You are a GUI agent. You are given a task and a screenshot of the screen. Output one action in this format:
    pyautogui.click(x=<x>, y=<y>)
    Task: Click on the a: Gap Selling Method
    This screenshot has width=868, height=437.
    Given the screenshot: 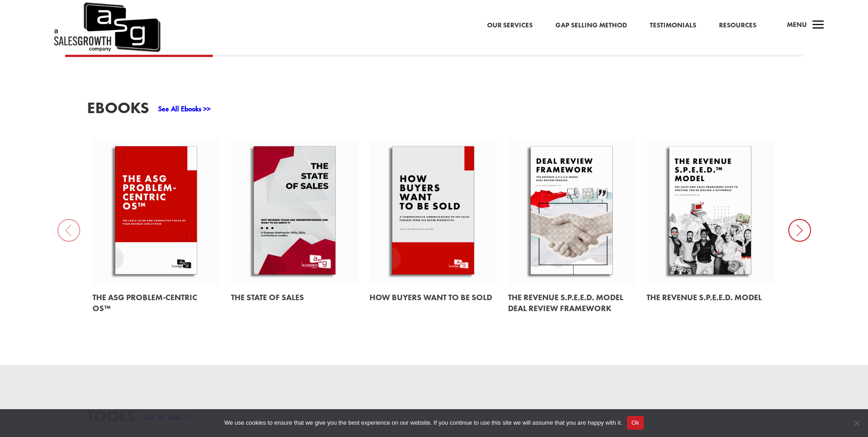 What is the action you would take?
    pyautogui.click(x=591, y=26)
    